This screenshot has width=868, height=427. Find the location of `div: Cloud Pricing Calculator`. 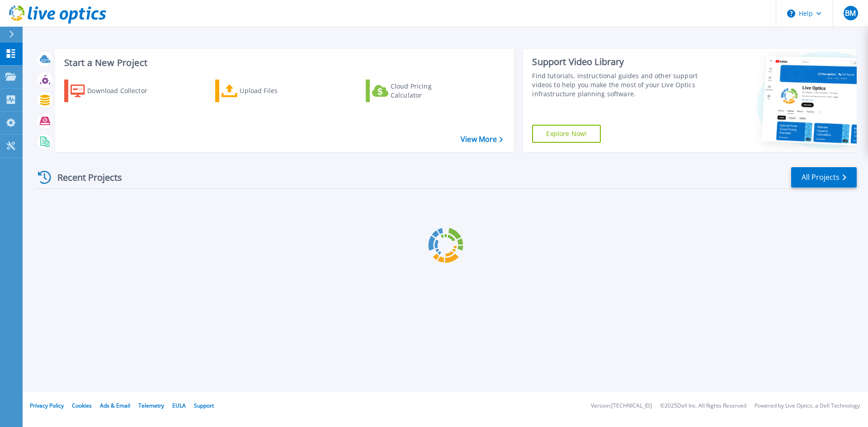

div: Cloud Pricing Calculator is located at coordinates (427, 90).